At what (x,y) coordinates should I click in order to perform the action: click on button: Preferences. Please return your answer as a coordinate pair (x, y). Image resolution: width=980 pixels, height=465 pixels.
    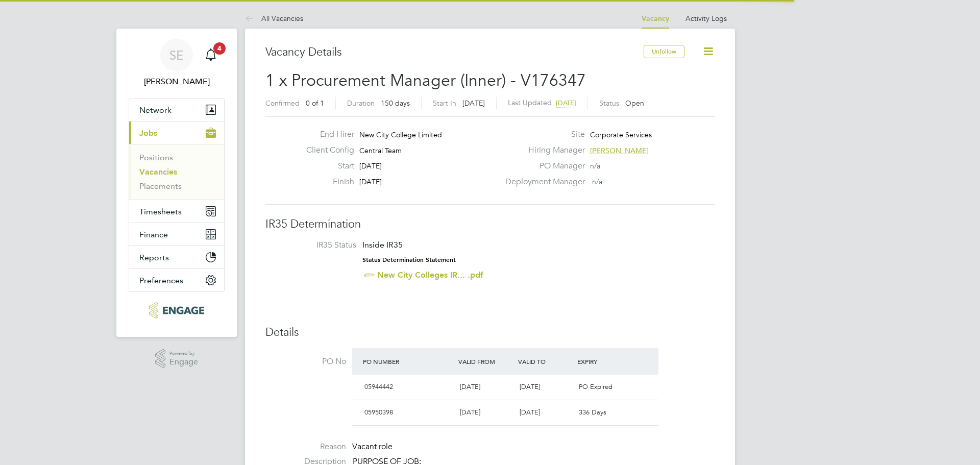
    Looking at the image, I should click on (176, 280).